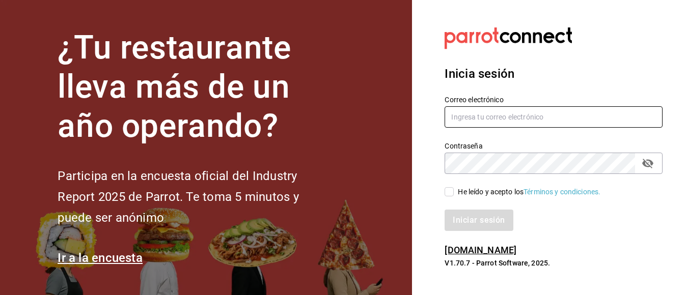 This screenshot has height=295, width=687. I want to click on button: passwordField, so click(648, 164).